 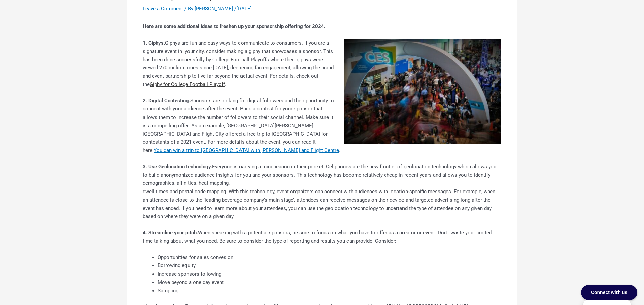 I want to click on p: Everyone is carrying a mini beacon in their pocket. Cellphones are the new frontier of geolocatio..., so click(x=322, y=191).